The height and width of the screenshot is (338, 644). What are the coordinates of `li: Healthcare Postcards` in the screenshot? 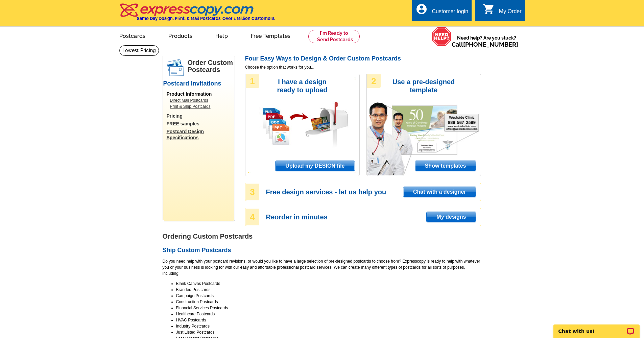 It's located at (329, 314).